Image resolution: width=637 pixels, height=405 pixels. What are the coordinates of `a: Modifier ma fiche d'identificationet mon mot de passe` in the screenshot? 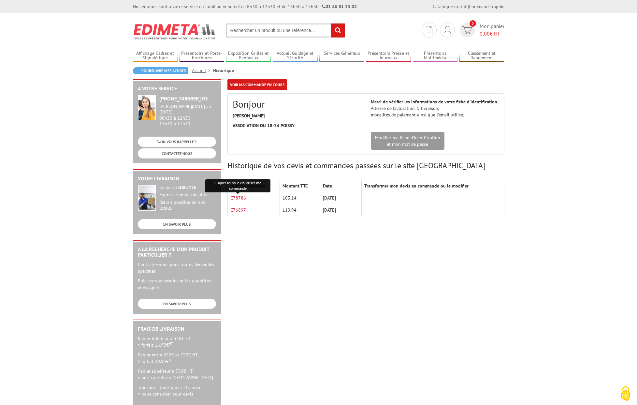 It's located at (407, 141).